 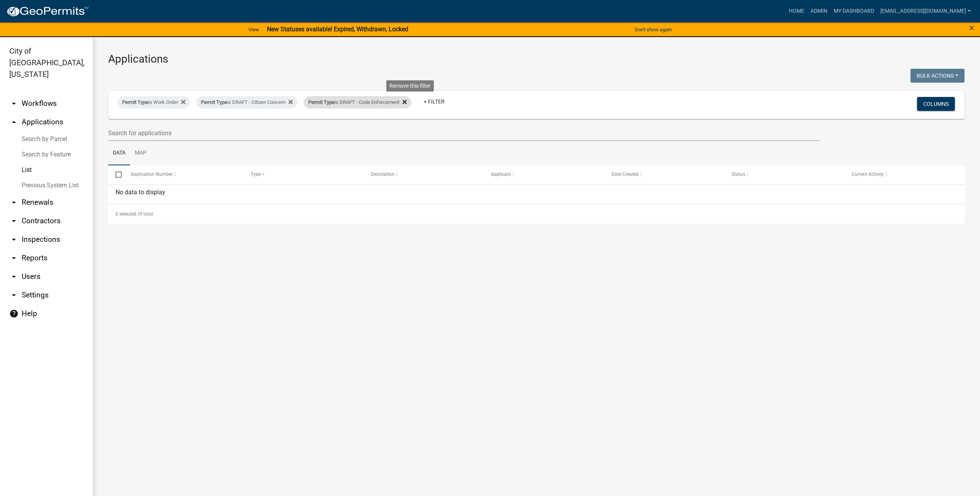 I want to click on datatable-header-cell: Select, so click(x=115, y=175).